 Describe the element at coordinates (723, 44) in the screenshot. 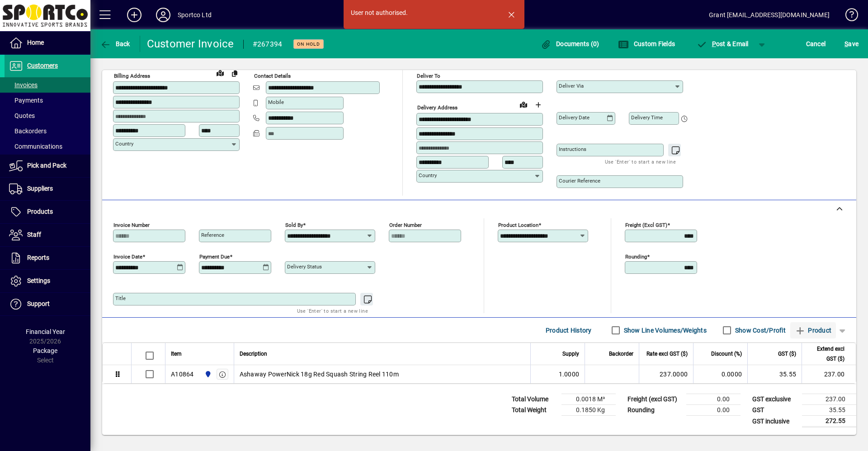

I see `button: Post & Email` at that location.